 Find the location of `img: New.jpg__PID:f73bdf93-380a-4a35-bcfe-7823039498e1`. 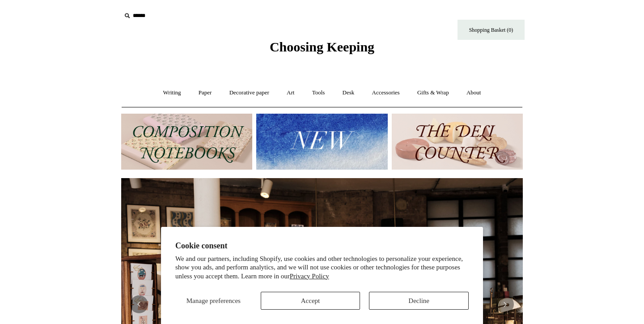

img: New.jpg__PID:f73bdf93-380a-4a35-bcfe-7823039498e1 is located at coordinates (322, 141).